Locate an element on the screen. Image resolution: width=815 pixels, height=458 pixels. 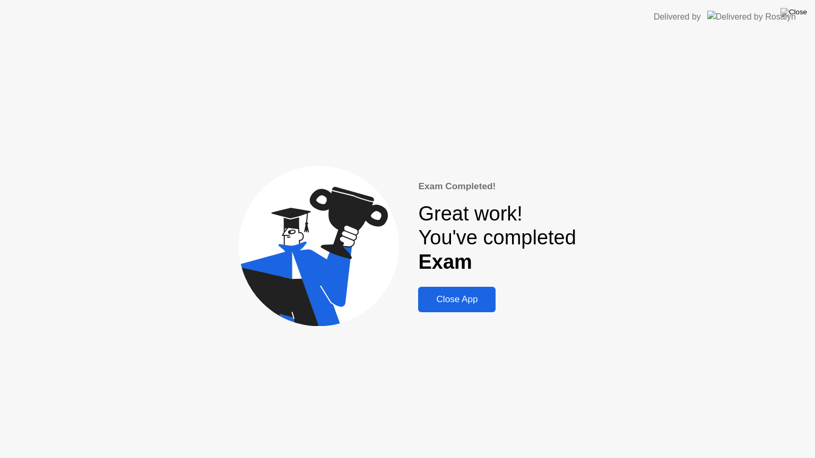
img: Delivered by Rosalyn is located at coordinates (751, 16).